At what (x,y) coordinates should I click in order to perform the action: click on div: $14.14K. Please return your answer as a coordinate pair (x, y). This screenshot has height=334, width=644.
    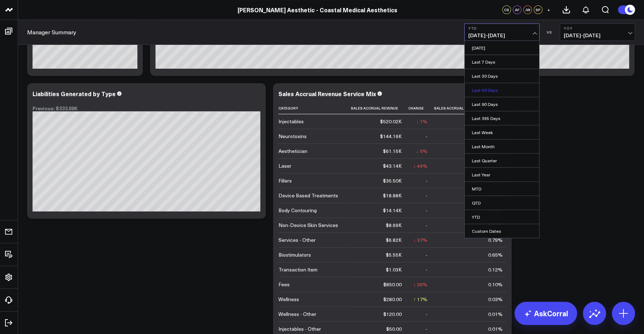
    Looking at the image, I should click on (392, 211).